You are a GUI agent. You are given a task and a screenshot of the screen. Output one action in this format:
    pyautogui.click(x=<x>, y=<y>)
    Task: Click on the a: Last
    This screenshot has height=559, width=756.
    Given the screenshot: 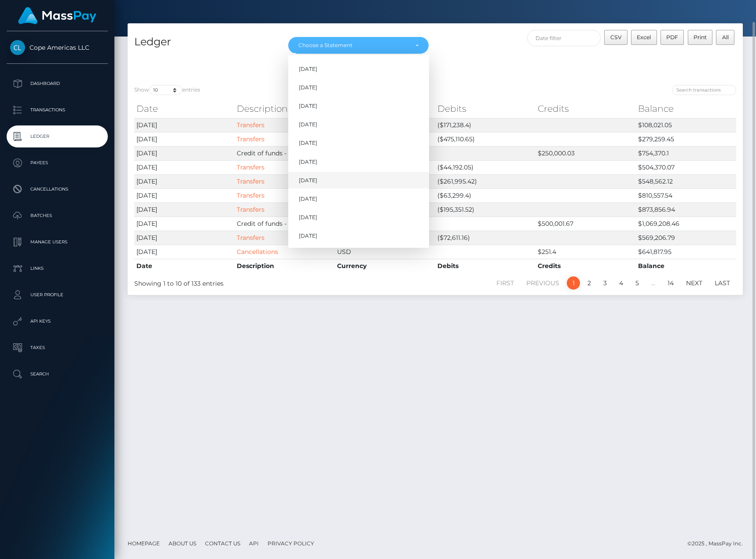 What is the action you would take?
    pyautogui.click(x=723, y=283)
    